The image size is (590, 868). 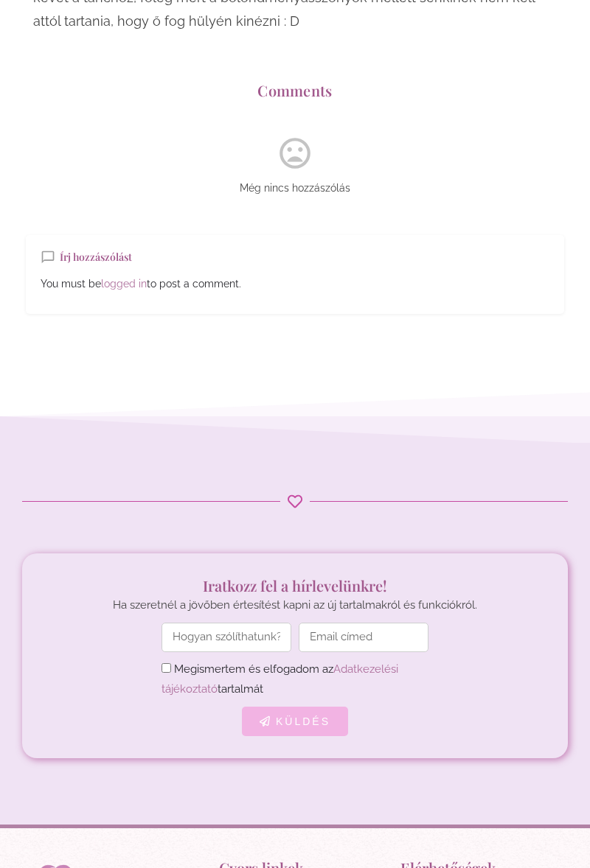 I want to click on input: Email címed, so click(x=363, y=637).